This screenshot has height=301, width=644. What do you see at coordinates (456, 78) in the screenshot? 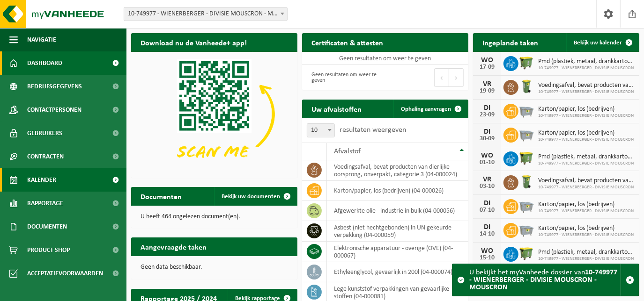
I see `button: Next` at bounding box center [456, 78].